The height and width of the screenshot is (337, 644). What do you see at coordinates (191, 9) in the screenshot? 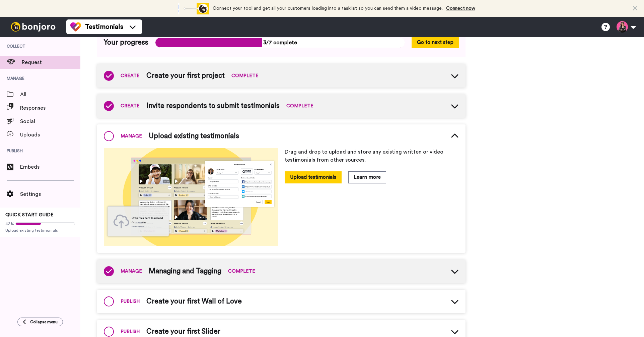
I see `div: animation` at bounding box center [191, 9].